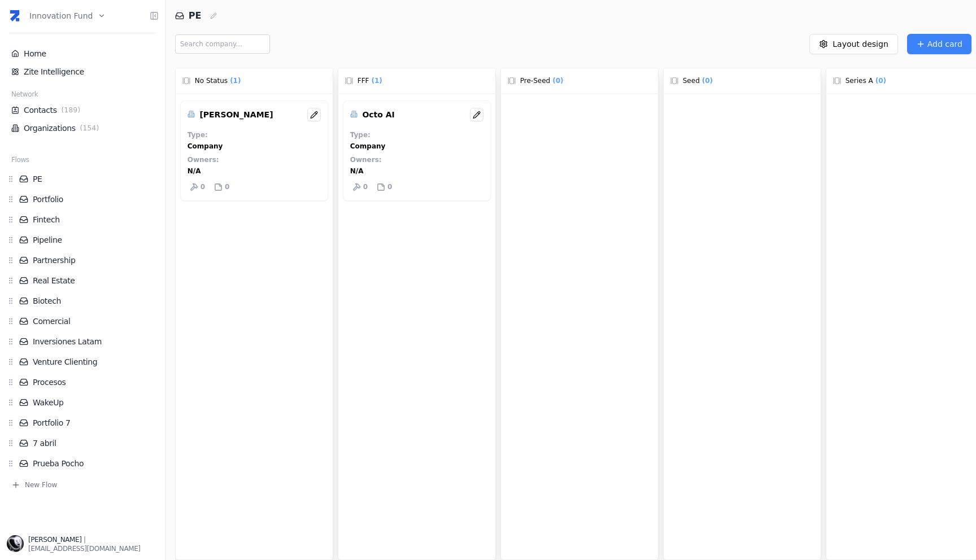 Image resolution: width=976 pixels, height=560 pixels. What do you see at coordinates (20, 159) in the screenshot?
I see `span: Flows` at bounding box center [20, 159].